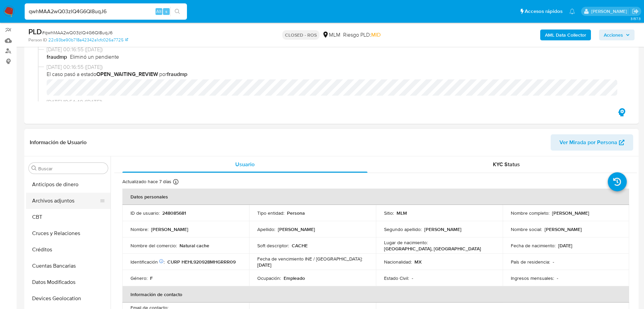  What do you see at coordinates (406, 242) in the screenshot?
I see `p: Lugar de nacimiento :` at bounding box center [406, 242].